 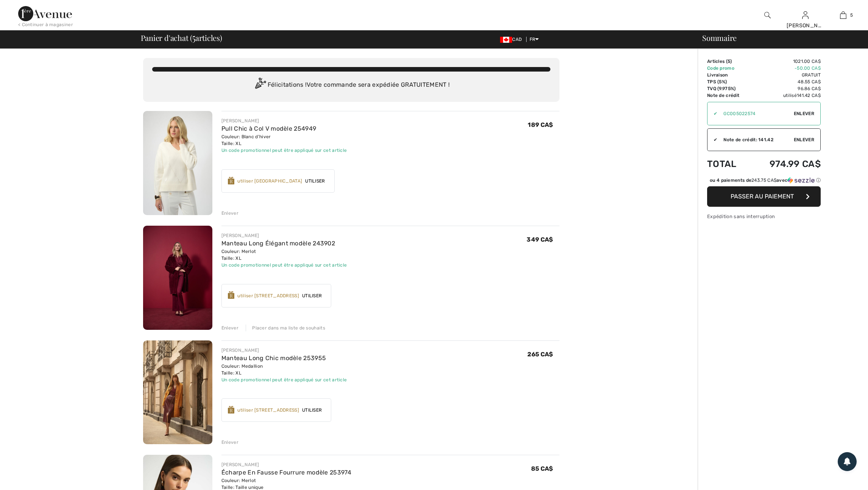 What do you see at coordinates (45, 14) in the screenshot?
I see `img: 1ère Avenue` at bounding box center [45, 14].